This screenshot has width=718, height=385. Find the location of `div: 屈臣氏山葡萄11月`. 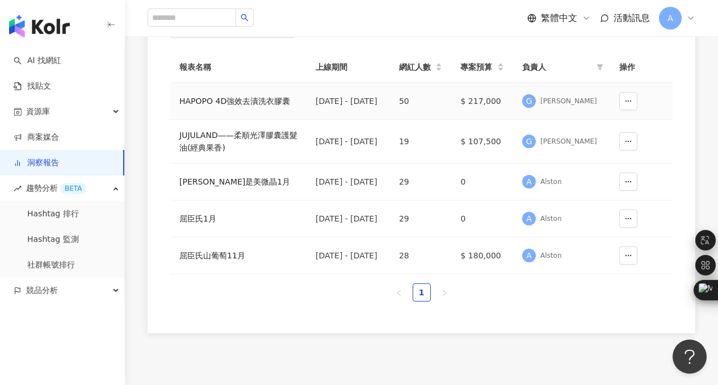

div: 屈臣氏山葡萄11月 is located at coordinates (239, 256).